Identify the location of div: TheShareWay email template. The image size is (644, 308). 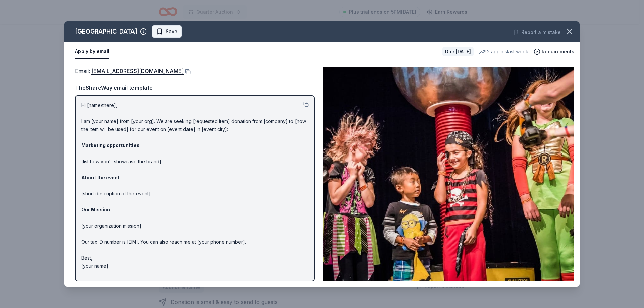
(195, 88).